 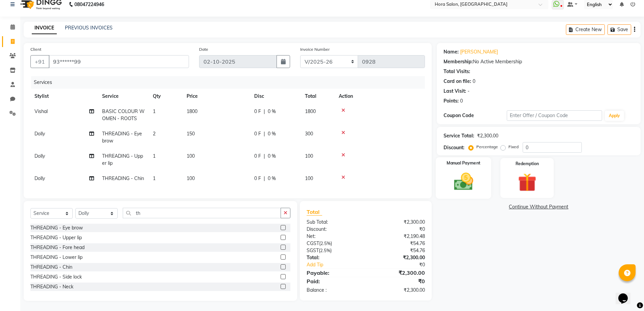 I want to click on th: Price, so click(x=216, y=96).